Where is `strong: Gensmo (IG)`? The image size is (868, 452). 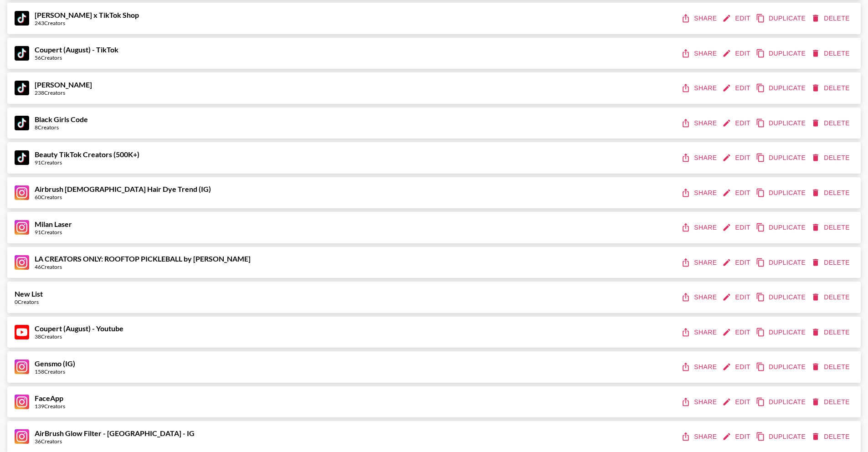
strong: Gensmo (IG) is located at coordinates (55, 363).